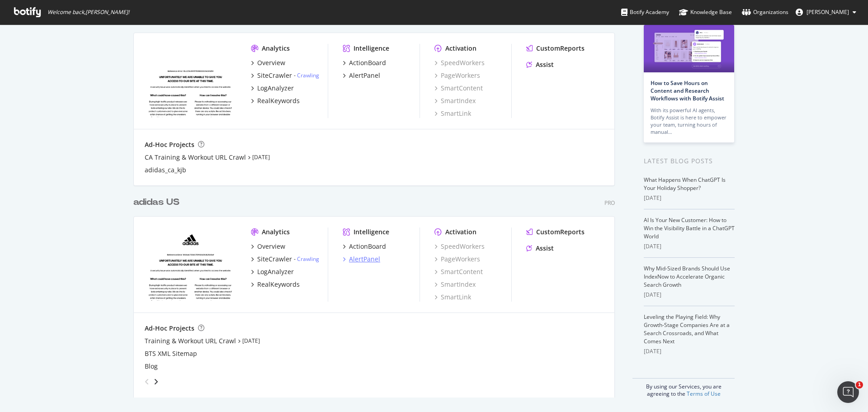  I want to click on div: adidas US, so click(156, 203).